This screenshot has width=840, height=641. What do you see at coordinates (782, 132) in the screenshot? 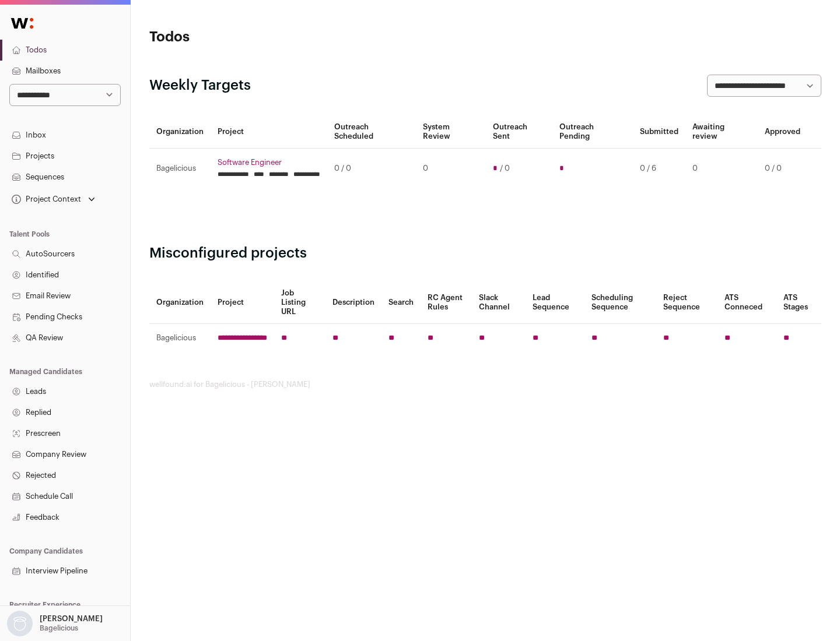
I see `th: Approved` at bounding box center [782, 132].